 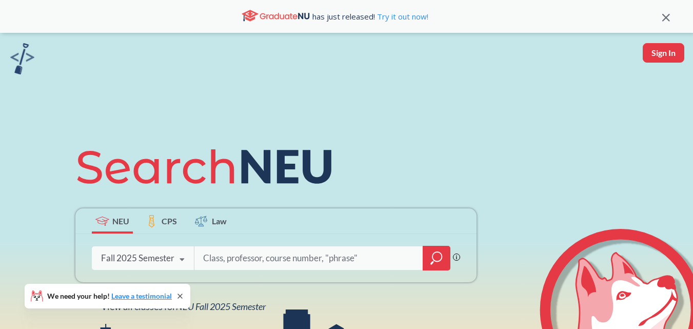 I want to click on span: NEU, so click(x=121, y=221).